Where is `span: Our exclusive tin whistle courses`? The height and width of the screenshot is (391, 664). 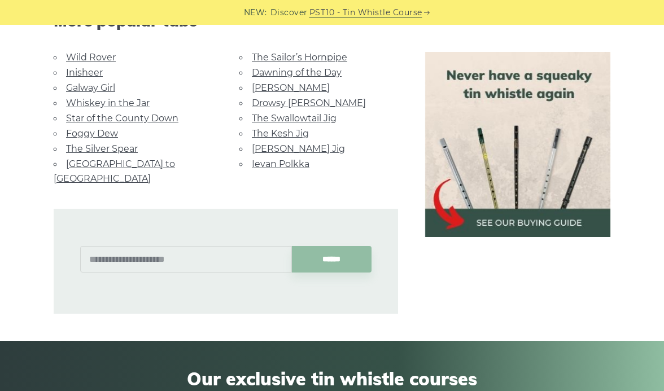
span: Our exclusive tin whistle courses is located at coordinates (332, 379).